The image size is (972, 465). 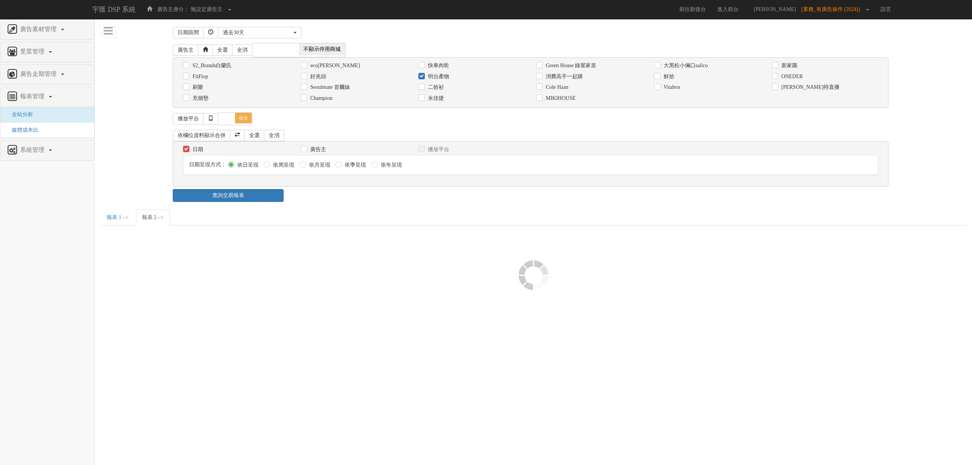 What do you see at coordinates (390, 165) in the screenshot?
I see `label: 依年呈現` at bounding box center [390, 165].